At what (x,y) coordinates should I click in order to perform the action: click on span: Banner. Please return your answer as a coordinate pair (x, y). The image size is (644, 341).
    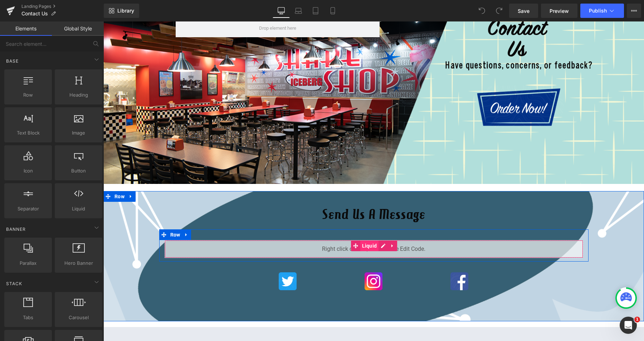
    Looking at the image, I should click on (16, 229).